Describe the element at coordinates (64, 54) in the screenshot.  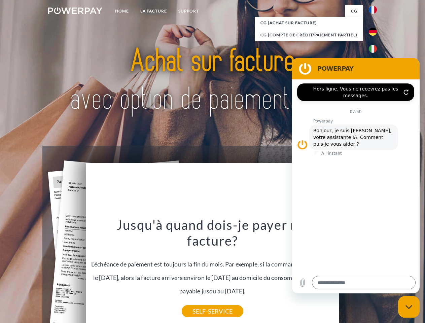
I see `p: 07:50` at that location.